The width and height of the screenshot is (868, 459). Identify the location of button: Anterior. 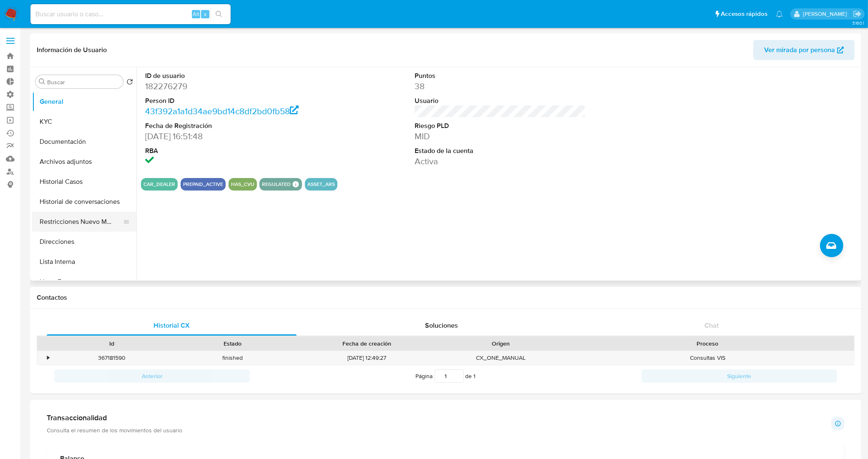
(152, 377).